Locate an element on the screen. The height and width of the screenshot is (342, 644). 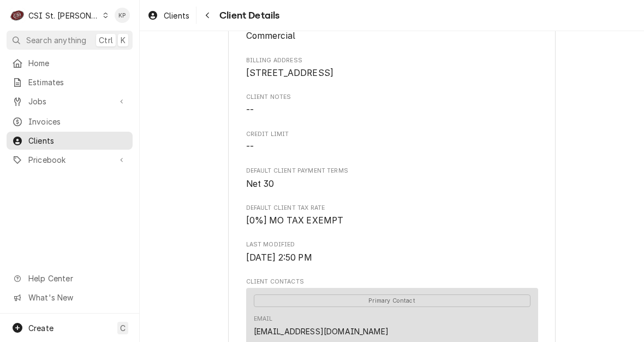
span: Pricebook is located at coordinates (69, 159).